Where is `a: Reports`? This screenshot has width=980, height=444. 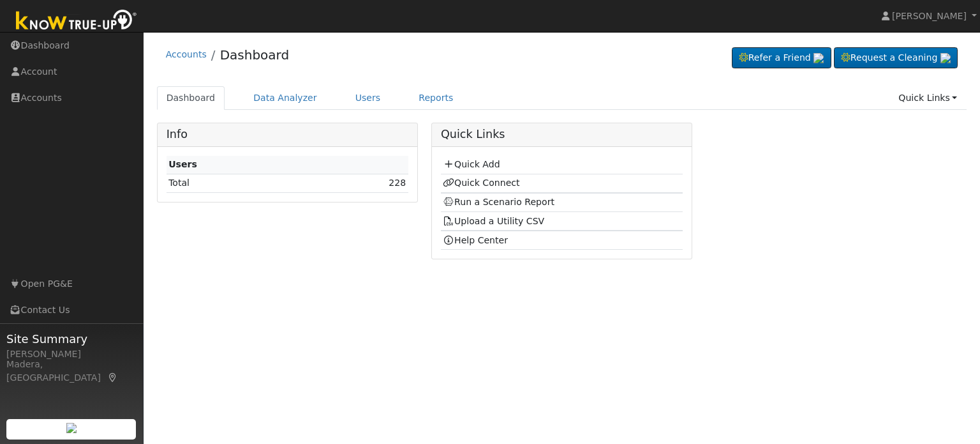
a: Reports is located at coordinates (436, 98).